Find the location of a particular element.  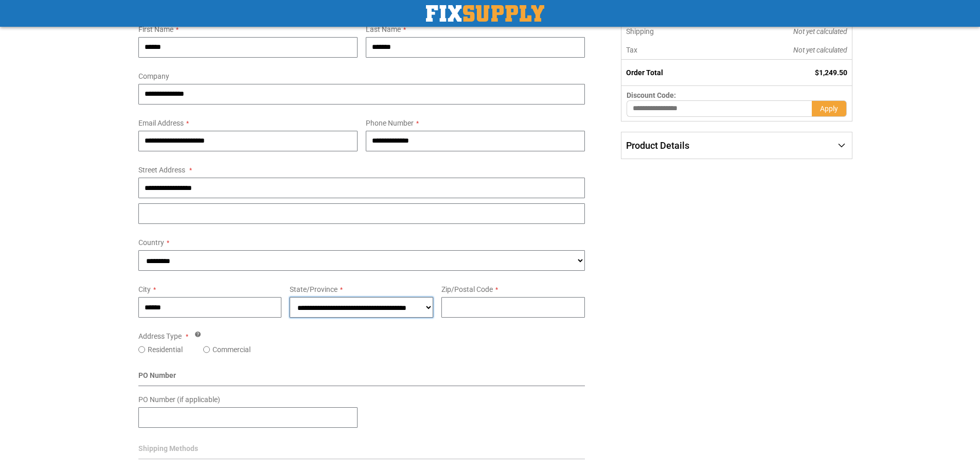

span: Shipping is located at coordinates (640, 32).